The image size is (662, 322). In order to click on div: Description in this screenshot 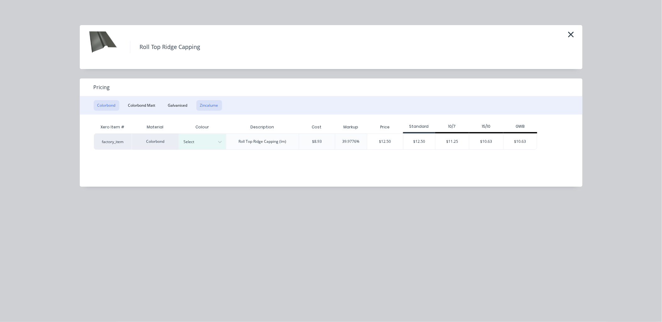, I will do `click(262, 127)`.